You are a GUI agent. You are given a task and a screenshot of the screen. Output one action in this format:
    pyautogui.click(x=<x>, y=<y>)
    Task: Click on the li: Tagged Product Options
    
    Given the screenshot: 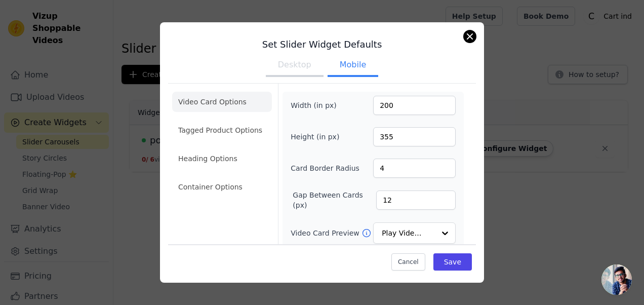 What is the action you would take?
    pyautogui.click(x=222, y=130)
    